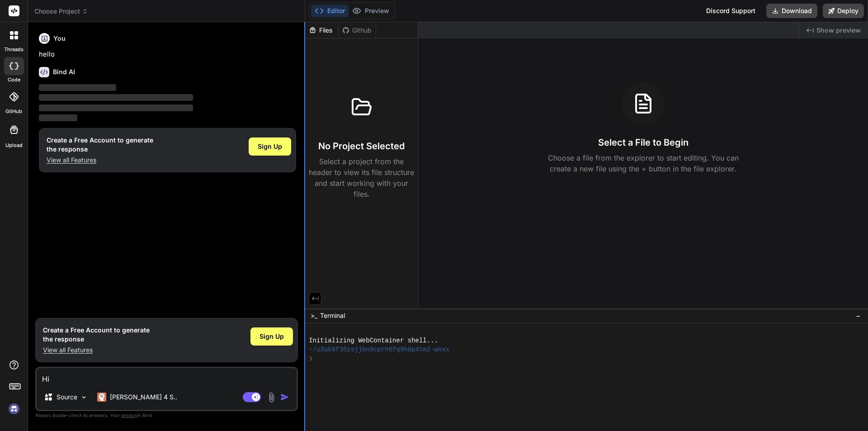 The image size is (868, 431). Describe the element at coordinates (361, 146) in the screenshot. I see `h3: No Project Selected` at that location.